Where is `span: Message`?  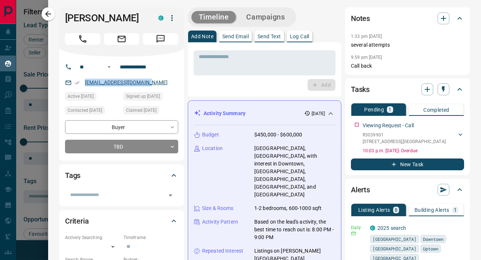 span: Message is located at coordinates (161, 39).